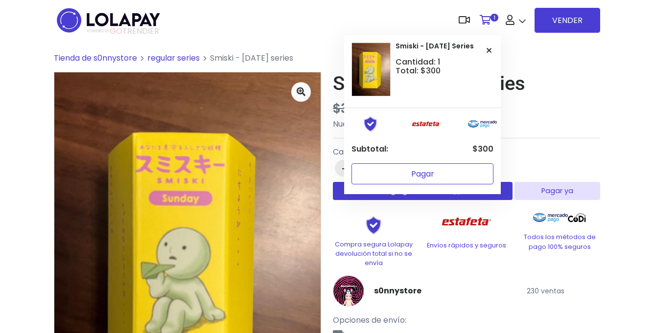  Describe the element at coordinates (116, 31) in the screenshot. I see `span: GO` at that location.